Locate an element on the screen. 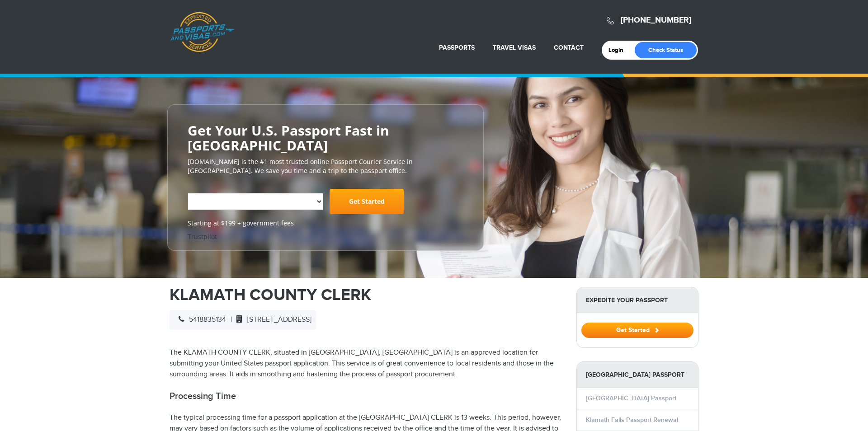 This screenshot has width=868, height=431. span: 5418835134 is located at coordinates (200, 320).